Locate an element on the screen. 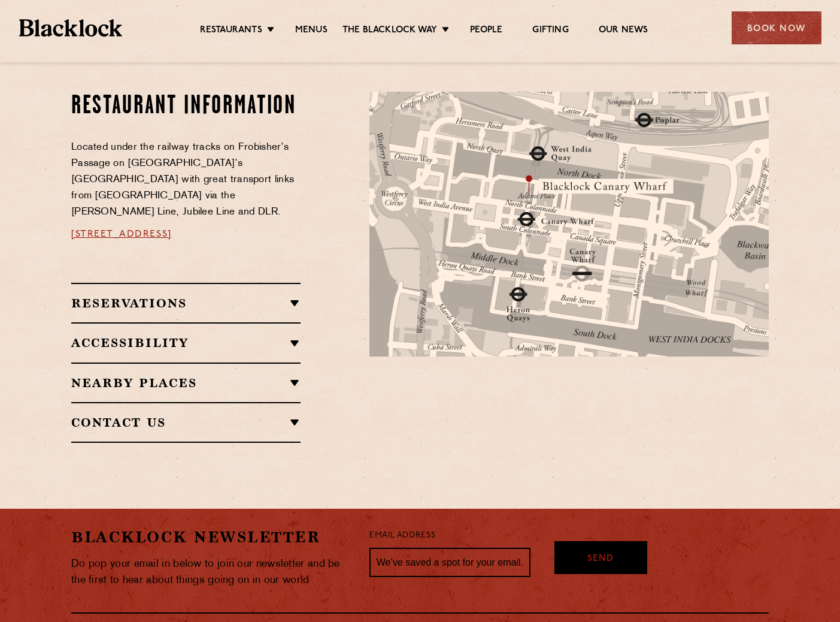 The width and height of the screenshot is (840, 622). label: Email Address is located at coordinates (402, 535).